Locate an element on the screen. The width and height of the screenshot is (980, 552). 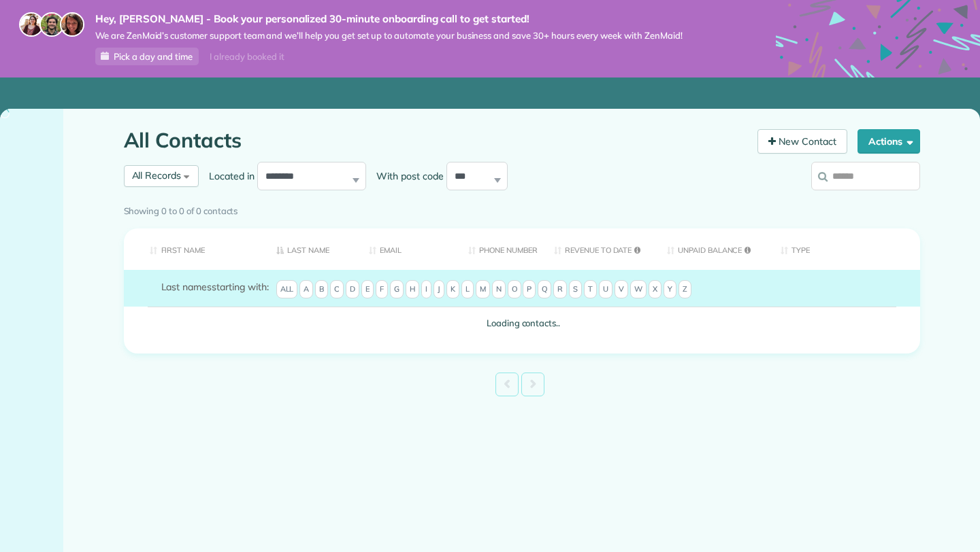
a: Pick a day and time is located at coordinates (147, 56).